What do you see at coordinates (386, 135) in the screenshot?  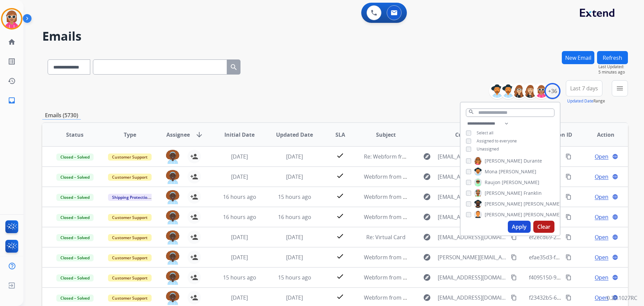 I see `span: Subject` at bounding box center [386, 135].